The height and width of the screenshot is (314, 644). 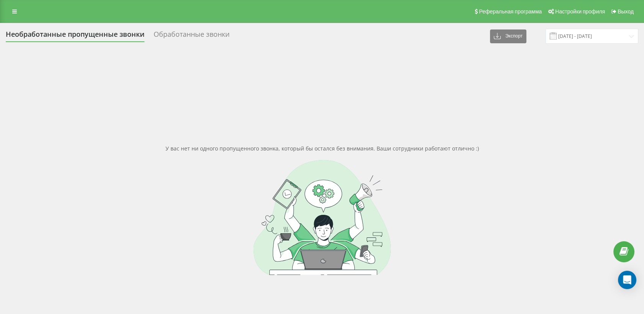 What do you see at coordinates (580, 12) in the screenshot?
I see `span: Настройки профиля` at bounding box center [580, 12].